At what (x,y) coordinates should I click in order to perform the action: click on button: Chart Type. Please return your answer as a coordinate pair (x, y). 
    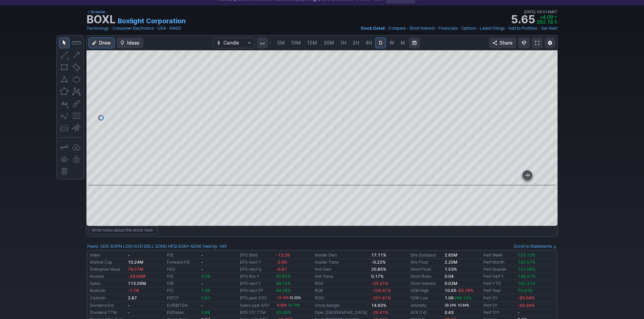
    Looking at the image, I should click on (234, 43).